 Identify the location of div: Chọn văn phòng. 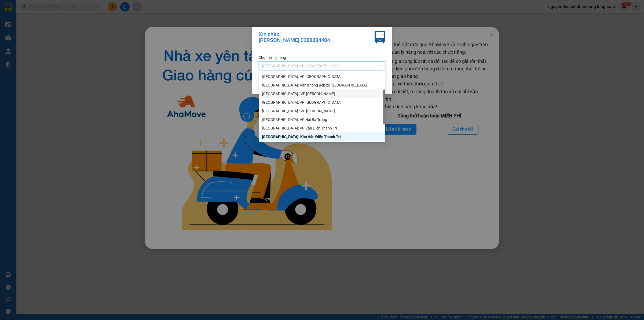
(322, 57).